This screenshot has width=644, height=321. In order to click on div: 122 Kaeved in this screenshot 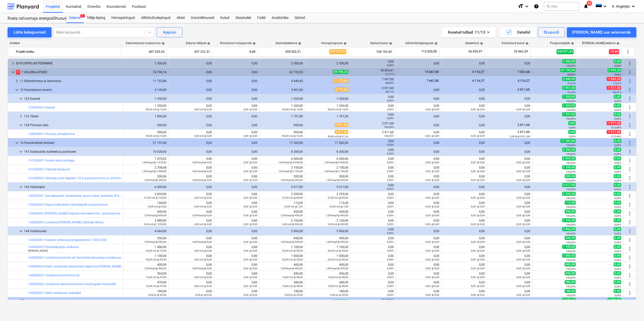, I will do `click(72, 99)`.